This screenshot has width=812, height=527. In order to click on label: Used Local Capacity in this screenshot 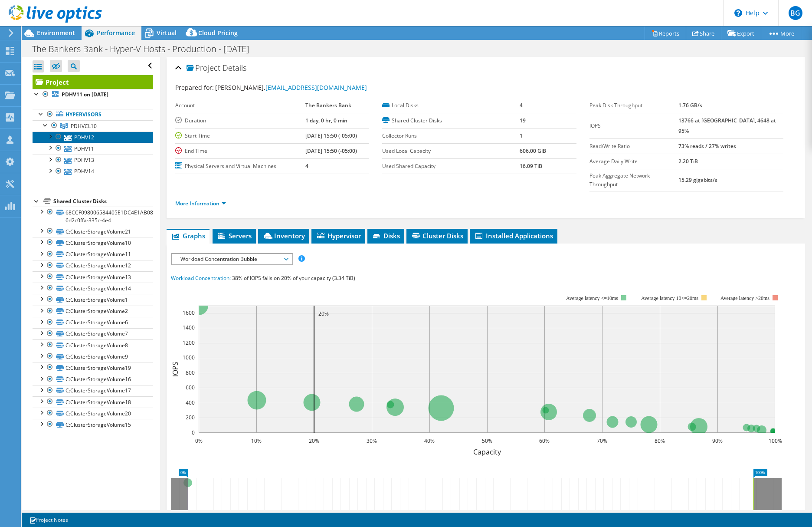, I will do `click(450, 151)`.